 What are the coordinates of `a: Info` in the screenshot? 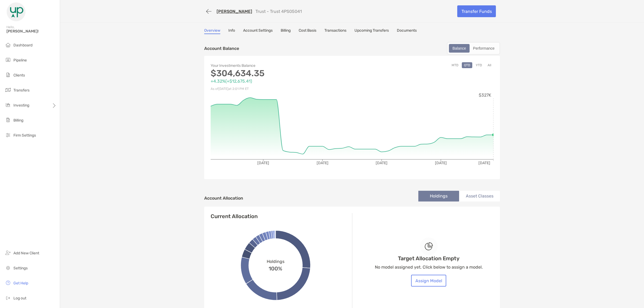 It's located at (231, 31).